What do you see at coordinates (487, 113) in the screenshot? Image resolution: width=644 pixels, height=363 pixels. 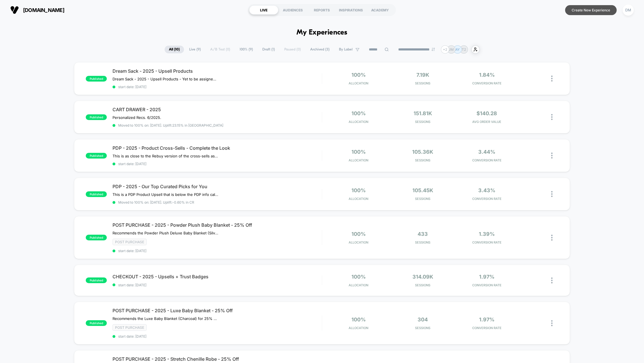 I see `span: $140.28` at bounding box center [487, 113].